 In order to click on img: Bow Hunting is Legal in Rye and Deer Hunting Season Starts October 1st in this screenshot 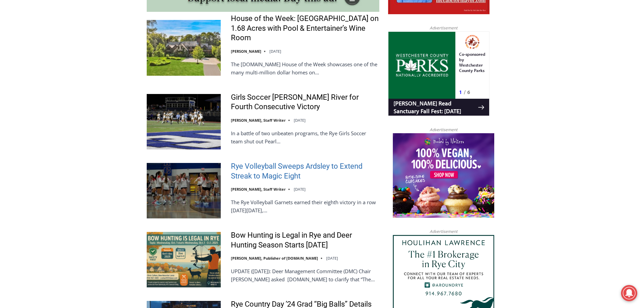, I will do `click(184, 260)`.